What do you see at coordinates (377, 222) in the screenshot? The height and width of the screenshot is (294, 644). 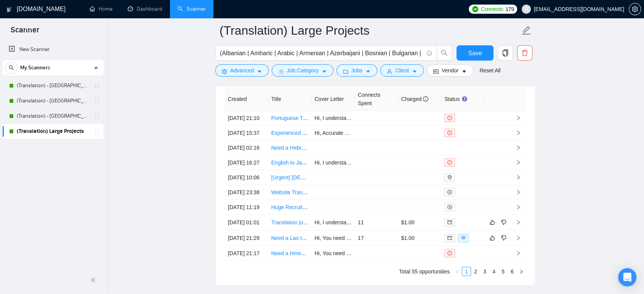 I see `td: 11` at bounding box center [377, 222].